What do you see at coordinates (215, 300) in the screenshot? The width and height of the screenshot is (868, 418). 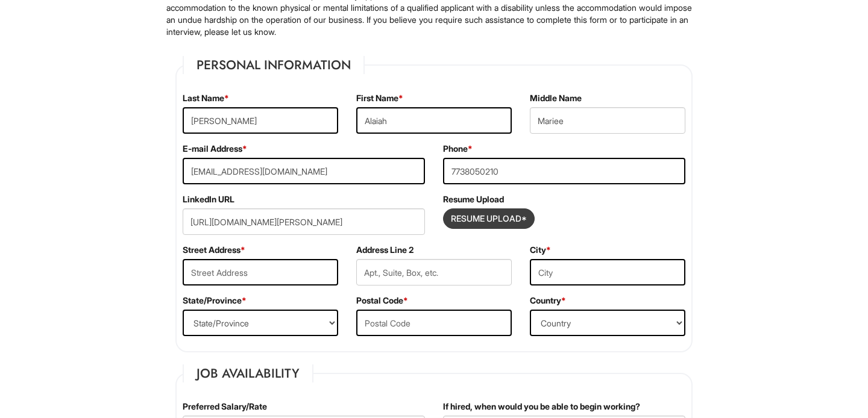 I see `label: State/Province` at bounding box center [215, 300].